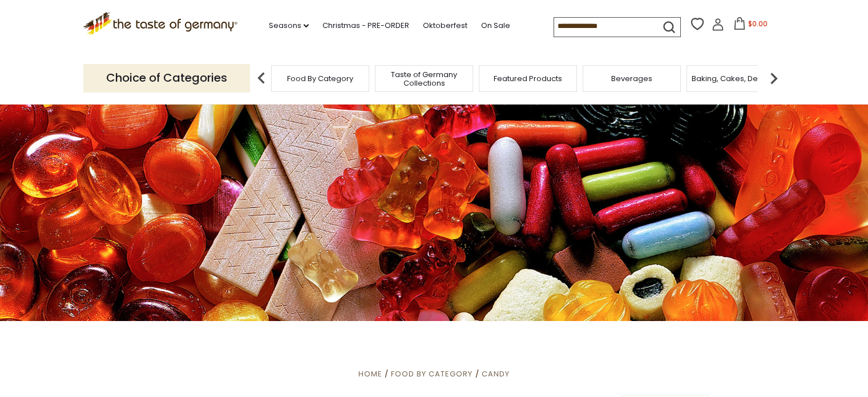  I want to click on a: Baking, Cakes, Desserts, so click(736, 78).